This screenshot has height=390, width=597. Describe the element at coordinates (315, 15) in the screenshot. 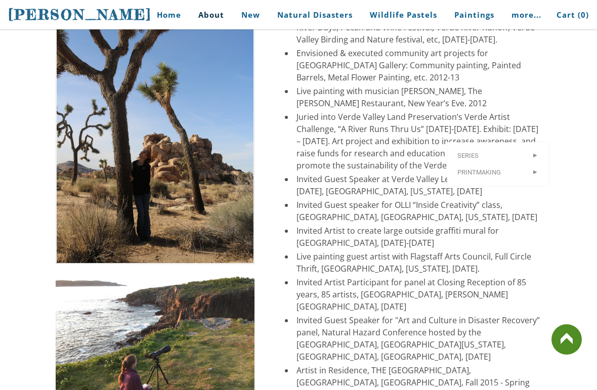

I see `a: Natural Disasters` at that location.